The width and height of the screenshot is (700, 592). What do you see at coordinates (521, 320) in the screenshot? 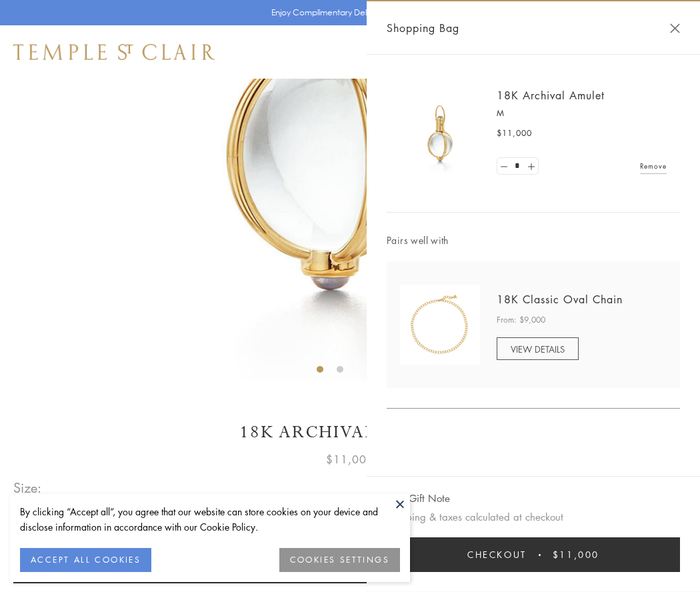
I see `span: From: $9,000` at bounding box center [521, 320].